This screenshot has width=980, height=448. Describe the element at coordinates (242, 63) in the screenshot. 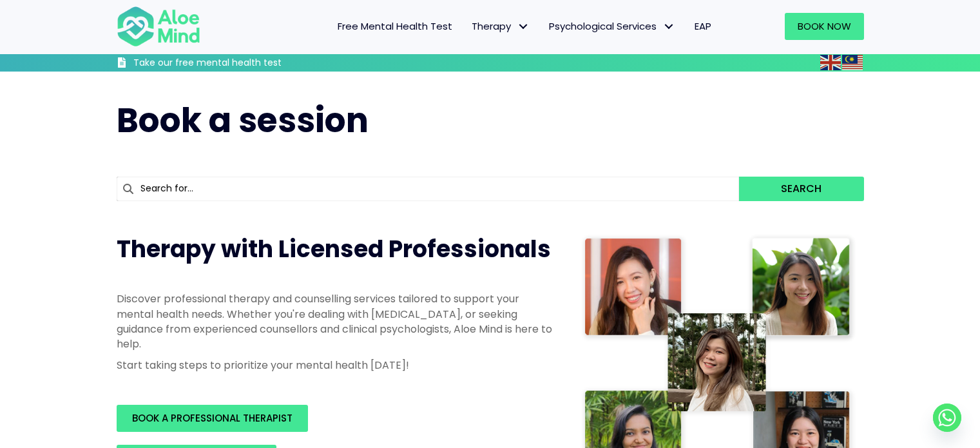

I see `h3: Take our free mental health test` at that location.